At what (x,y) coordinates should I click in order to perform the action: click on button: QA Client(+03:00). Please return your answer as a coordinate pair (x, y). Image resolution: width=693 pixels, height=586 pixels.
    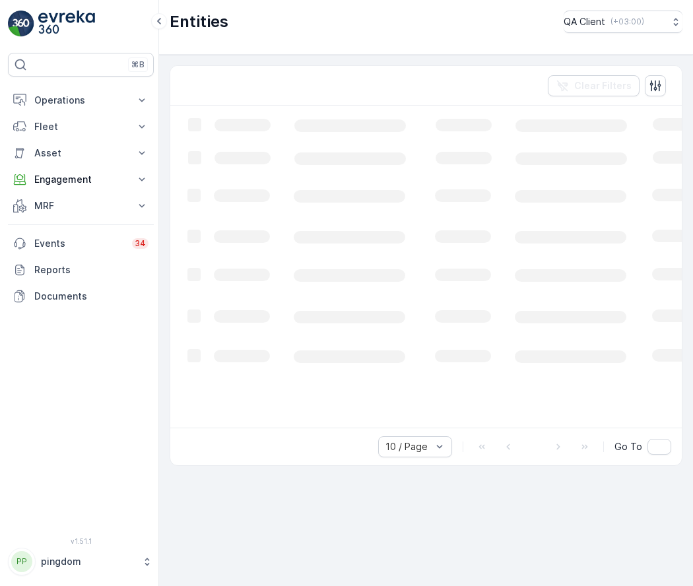
    Looking at the image, I should click on (623, 22).